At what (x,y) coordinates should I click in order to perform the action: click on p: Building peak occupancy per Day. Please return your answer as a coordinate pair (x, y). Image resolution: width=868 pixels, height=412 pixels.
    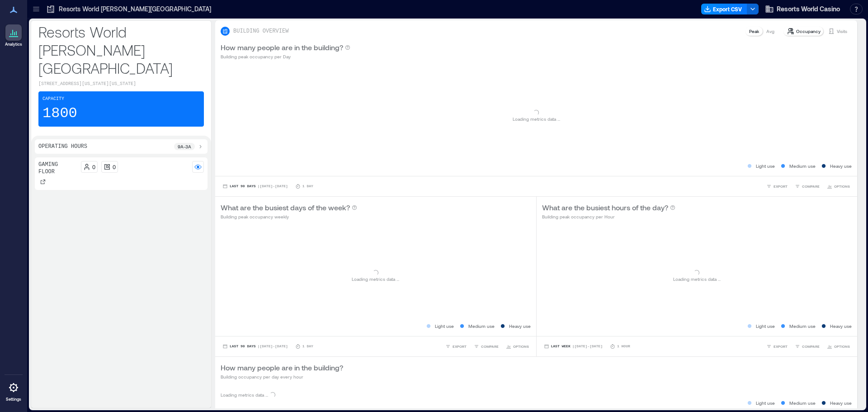
    Looking at the image, I should click on (285, 56).